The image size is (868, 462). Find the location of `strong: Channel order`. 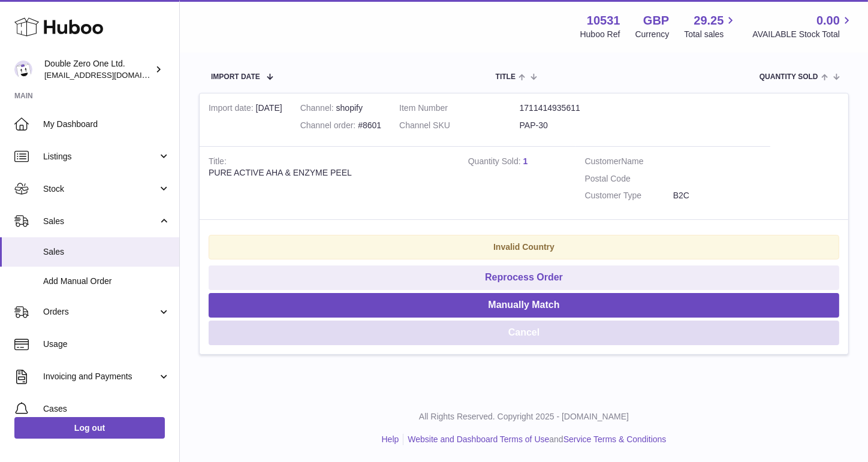

strong: Channel order is located at coordinates (329, 127).